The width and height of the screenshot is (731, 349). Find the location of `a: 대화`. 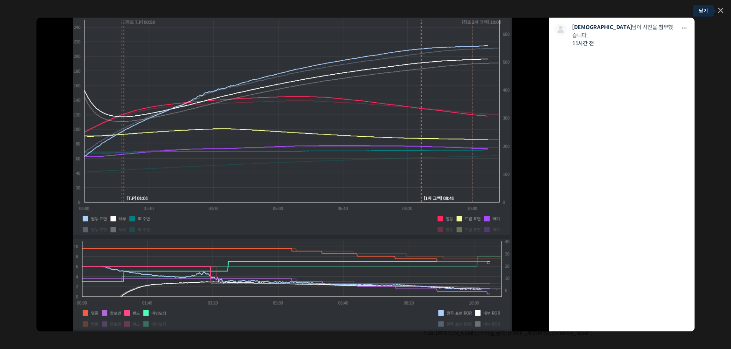

a: 대화 is located at coordinates (75, 253).